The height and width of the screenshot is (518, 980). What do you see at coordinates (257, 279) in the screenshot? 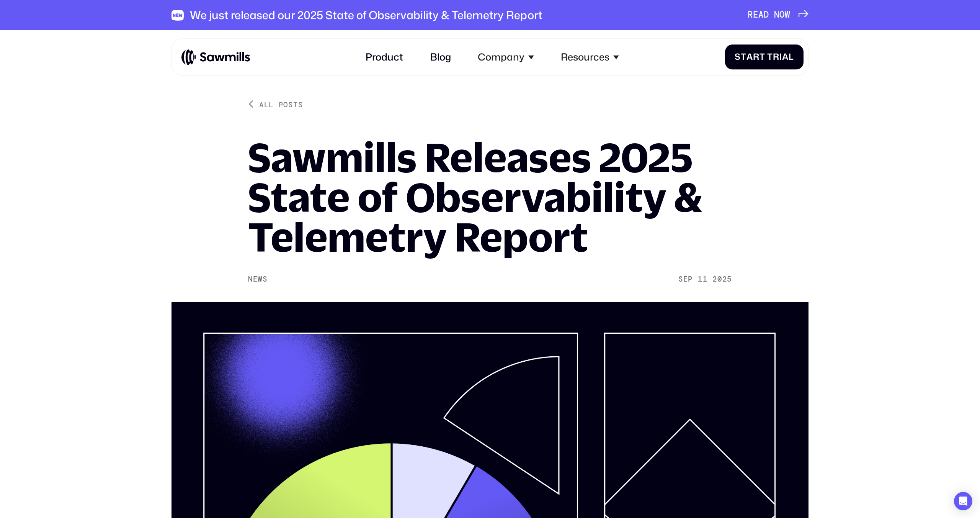
I see `div: News` at bounding box center [257, 279].